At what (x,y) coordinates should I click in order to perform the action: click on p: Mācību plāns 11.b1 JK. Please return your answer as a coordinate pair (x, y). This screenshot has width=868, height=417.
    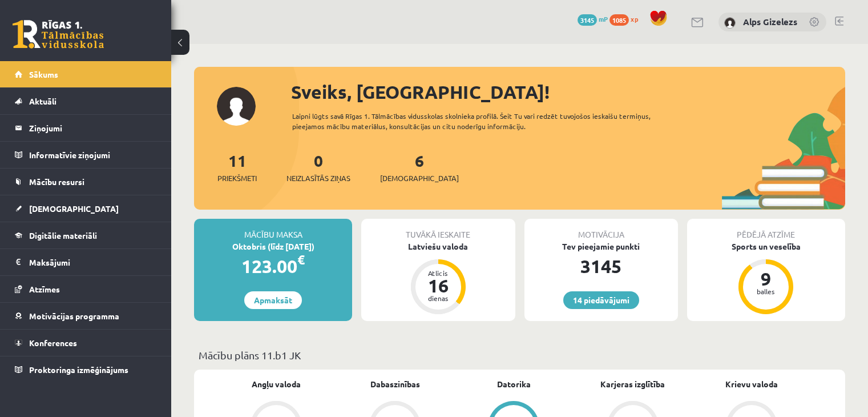
    Looking at the image, I should click on (519, 355).